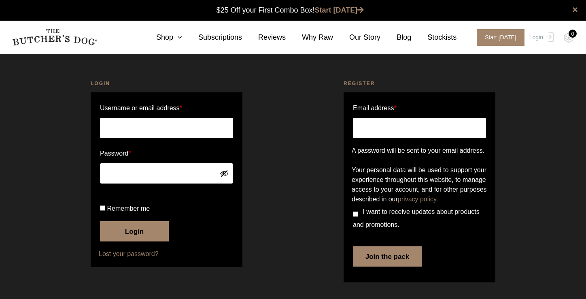 Image resolution: width=586 pixels, height=299 pixels. What do you see at coordinates (224, 173) in the screenshot?
I see `button: Show password` at bounding box center [224, 173].